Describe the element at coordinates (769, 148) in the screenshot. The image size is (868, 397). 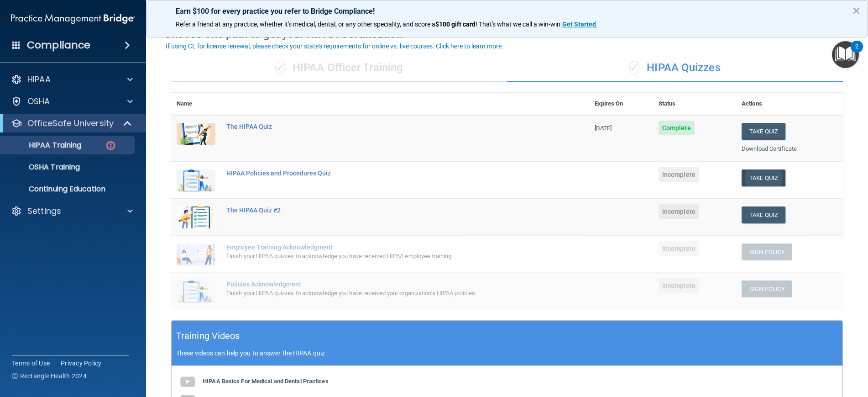
I see `a: Download Certificate` at that location.